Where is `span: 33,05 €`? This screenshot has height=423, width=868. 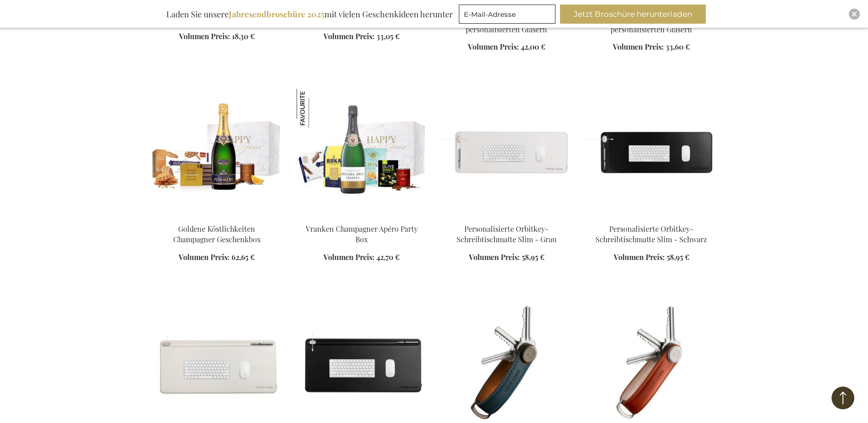 span: 33,05 € is located at coordinates (388, 36).